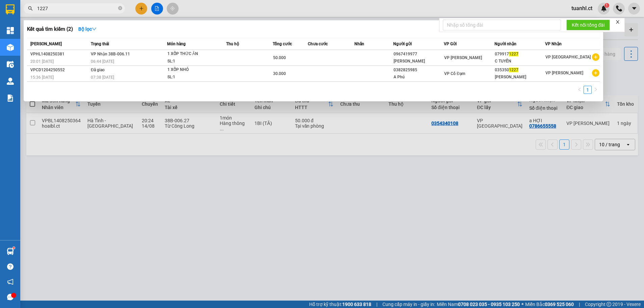 The width and height of the screenshot is (644, 308). I want to click on input: Tìm tên, số ĐT hoặc mã đơn, so click(77, 9).